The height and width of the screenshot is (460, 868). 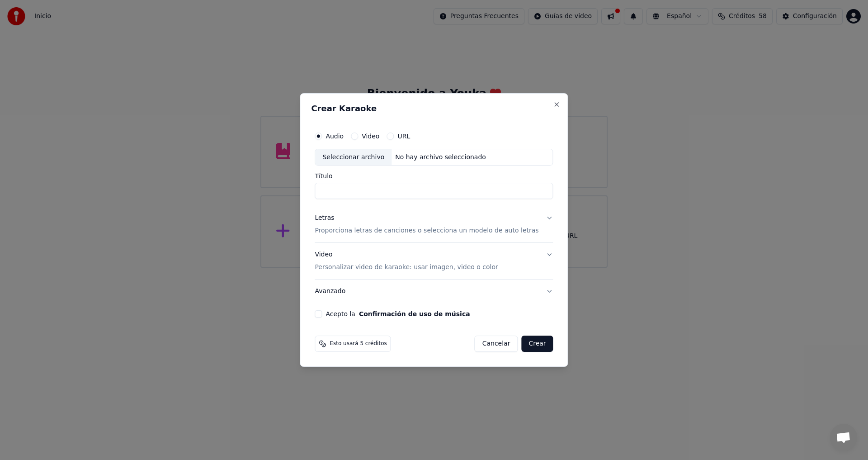 What do you see at coordinates (434, 109) in the screenshot?
I see `h2: Crear Karaoke` at bounding box center [434, 109].